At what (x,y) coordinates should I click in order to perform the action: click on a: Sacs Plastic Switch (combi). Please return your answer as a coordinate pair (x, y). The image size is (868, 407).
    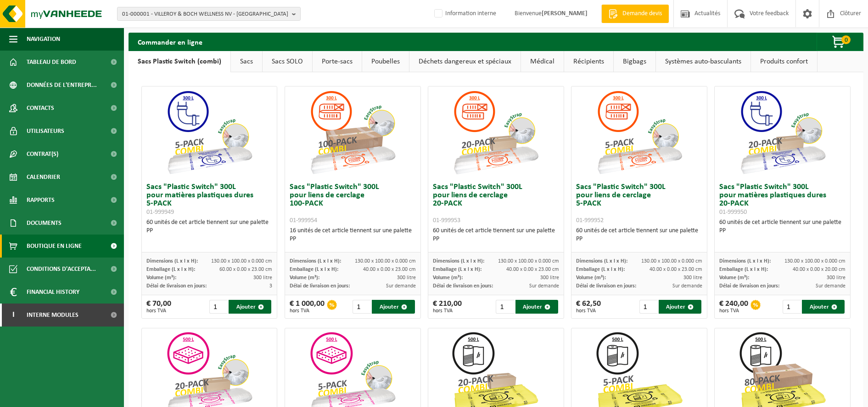
    Looking at the image, I should click on (180, 62).